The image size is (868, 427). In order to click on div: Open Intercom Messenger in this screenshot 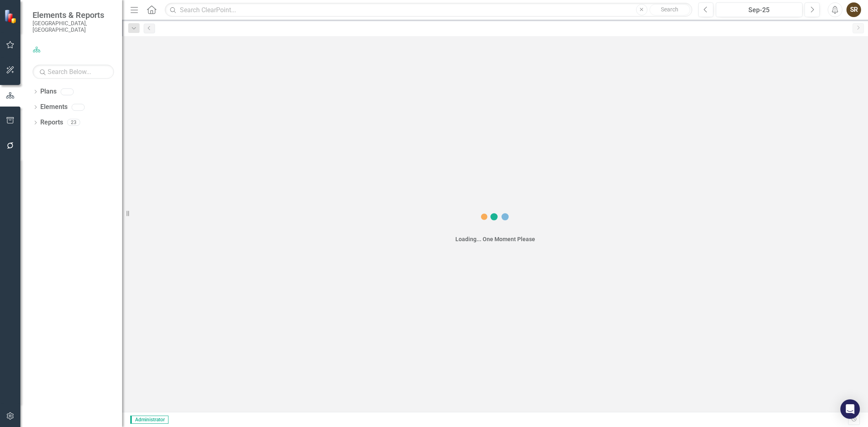, I will do `click(850, 409)`.